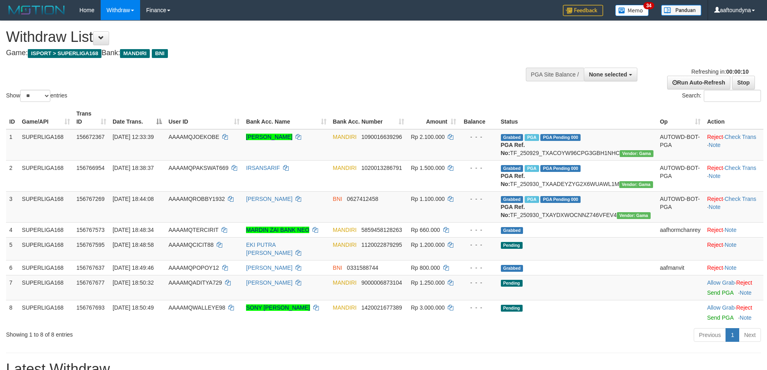 The height and width of the screenshot is (370, 767). Describe the element at coordinates (381, 308) in the screenshot. I see `span: Copy 1420021677389 to clipboard` at that location.